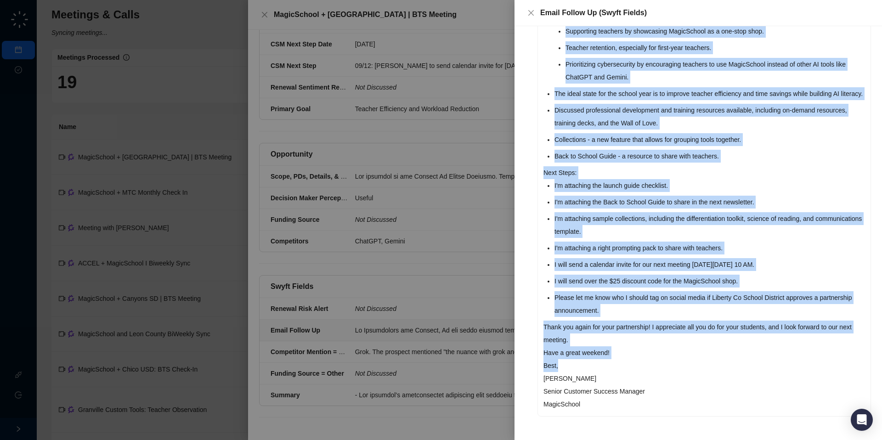  What do you see at coordinates (710, 281) in the screenshot?
I see `li: I will send over the $25 discount code for the MagicSchool shop.` at bounding box center [710, 281].